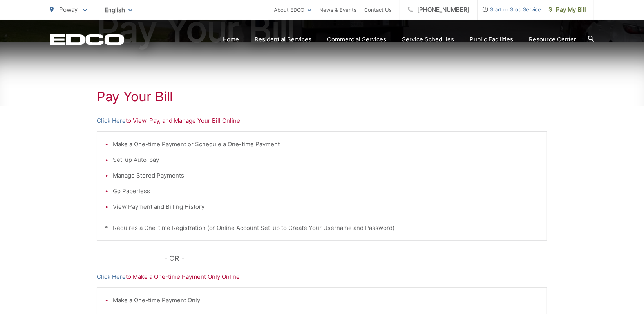  I want to click on a: Service Schedules, so click(428, 40).